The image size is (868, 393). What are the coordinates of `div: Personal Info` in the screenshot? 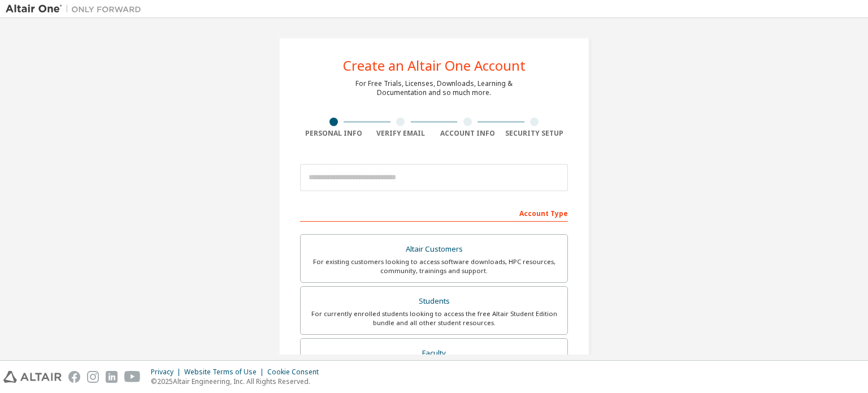 It's located at (333, 133).